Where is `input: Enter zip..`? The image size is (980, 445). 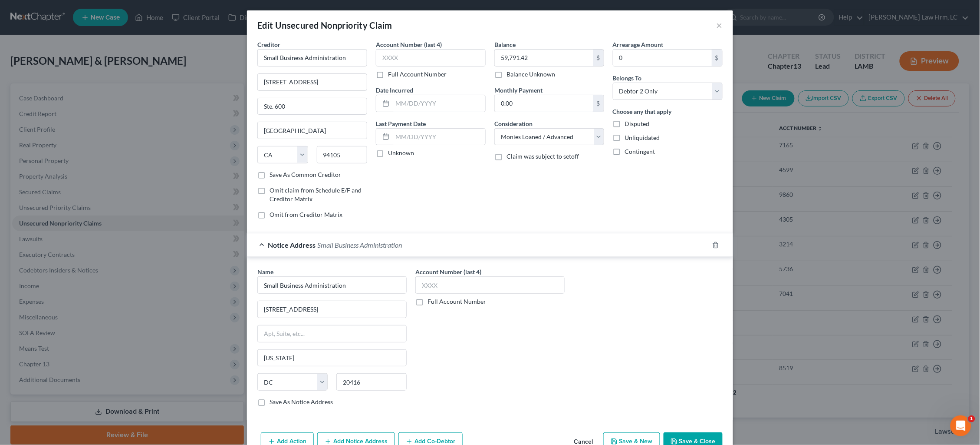
input: Enter zip.. is located at coordinates (371, 382).